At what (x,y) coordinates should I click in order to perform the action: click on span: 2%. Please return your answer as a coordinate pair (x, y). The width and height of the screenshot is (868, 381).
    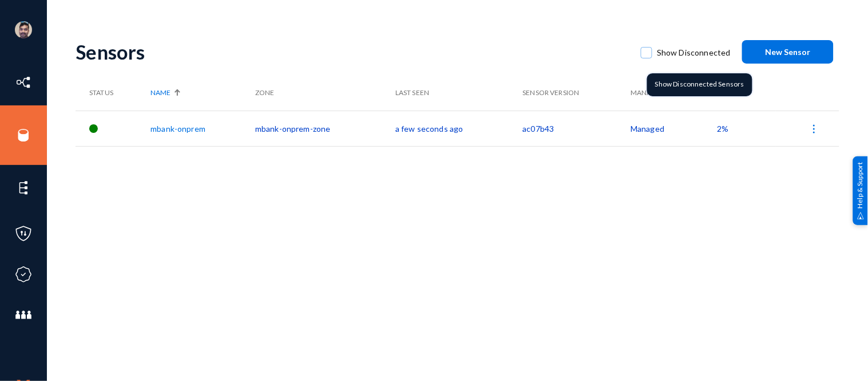
    Looking at the image, I should click on (723, 128).